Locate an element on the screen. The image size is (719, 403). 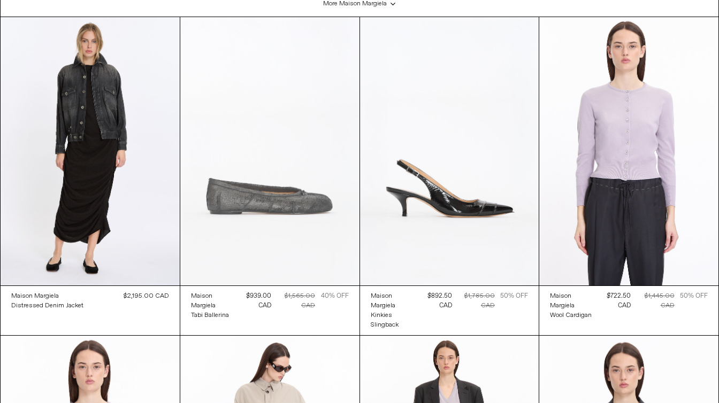
div: $1,785.00 CAD is located at coordinates (476, 301).